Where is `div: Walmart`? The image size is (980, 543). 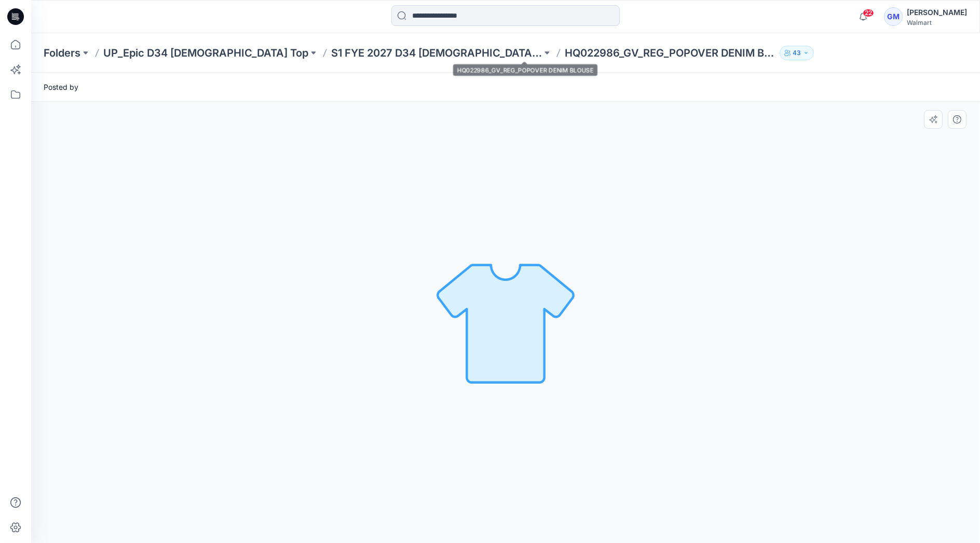 div: Walmart is located at coordinates (937, 22).